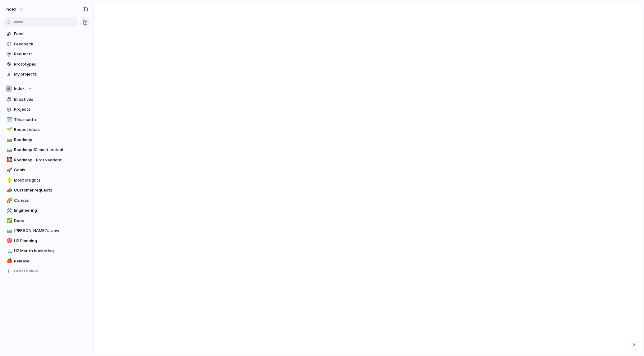 This screenshot has height=356, width=644. What do you see at coordinates (47, 150) in the screenshot?
I see `div: 🛤️Roadmap 10 most critical` at bounding box center [47, 150].